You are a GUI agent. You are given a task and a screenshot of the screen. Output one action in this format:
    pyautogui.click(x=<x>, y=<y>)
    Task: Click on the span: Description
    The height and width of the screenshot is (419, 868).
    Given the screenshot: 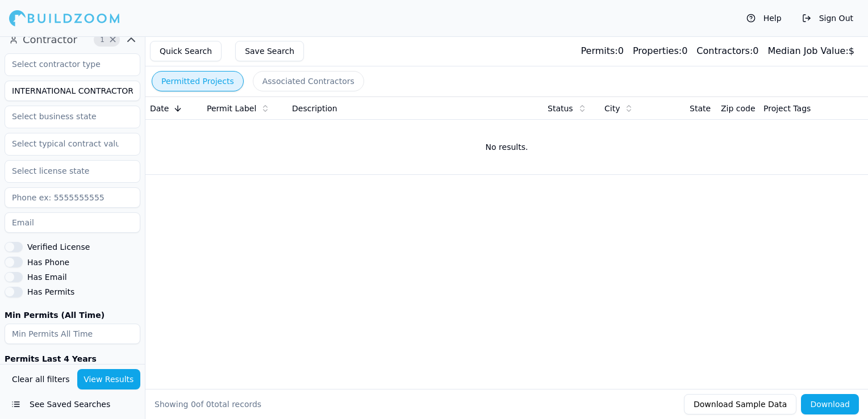 What is the action you would take?
    pyautogui.click(x=315, y=109)
    